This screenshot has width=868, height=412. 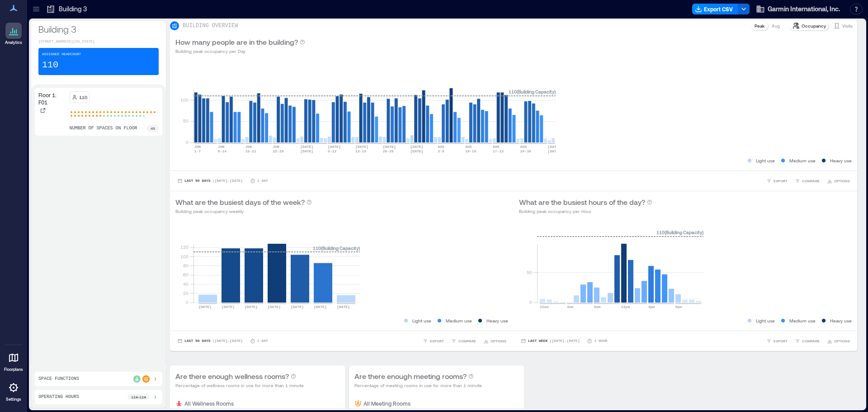 What do you see at coordinates (14, 42) in the screenshot?
I see `p: Analytics` at bounding box center [14, 42].